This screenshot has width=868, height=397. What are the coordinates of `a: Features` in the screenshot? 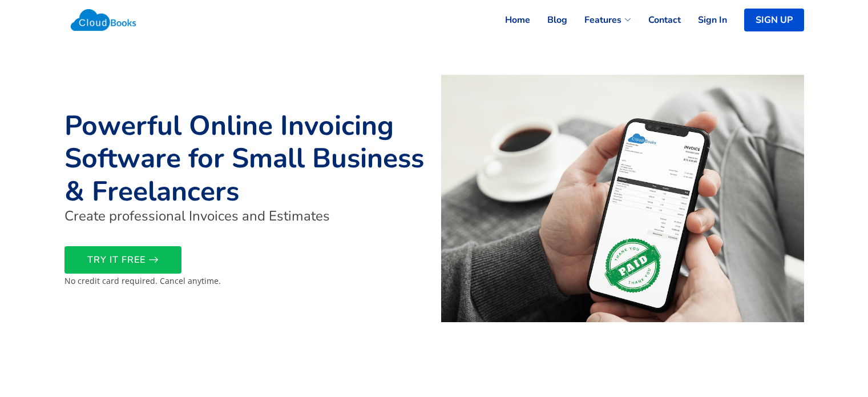 It's located at (600, 20).